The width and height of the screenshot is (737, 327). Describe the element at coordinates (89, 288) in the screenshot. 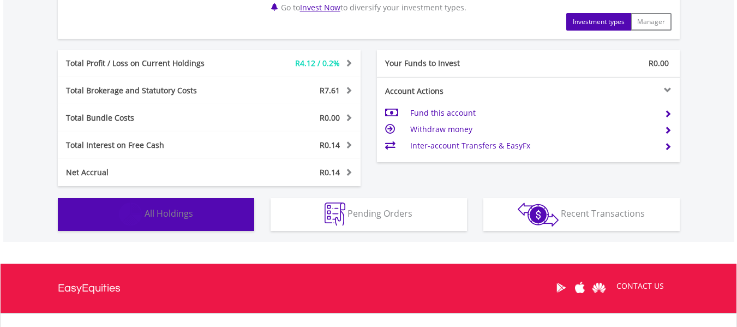

I see `div: EasyEquities` at that location.